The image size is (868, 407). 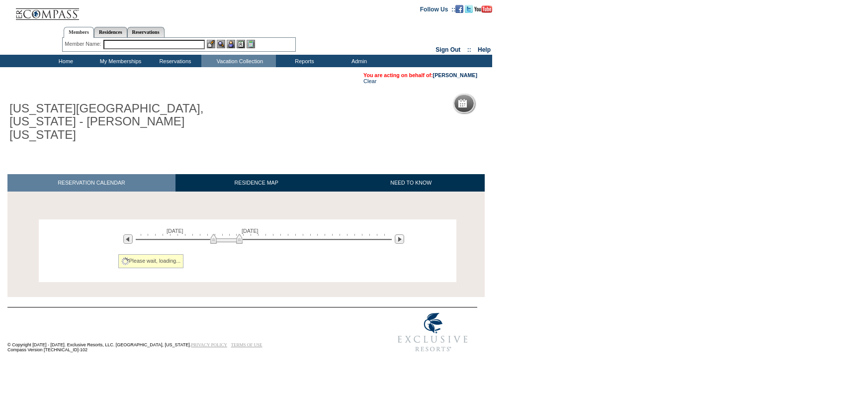 What do you see at coordinates (483, 9) in the screenshot?
I see `a: Subscribe to our YouTube Channel` at bounding box center [483, 9].